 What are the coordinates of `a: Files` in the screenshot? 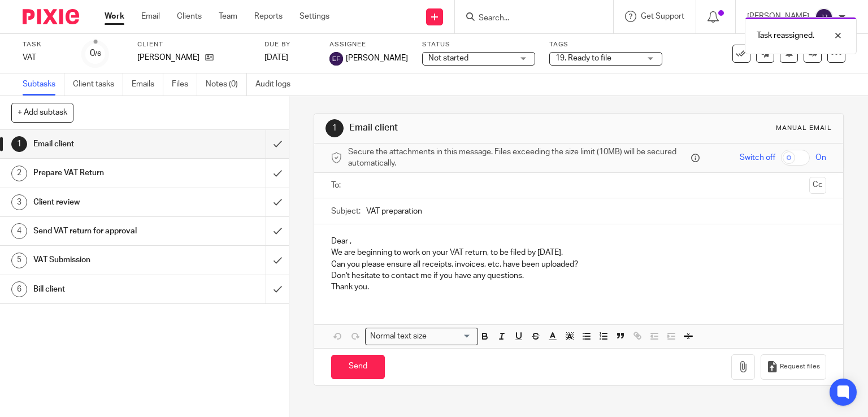 It's located at (184, 84).